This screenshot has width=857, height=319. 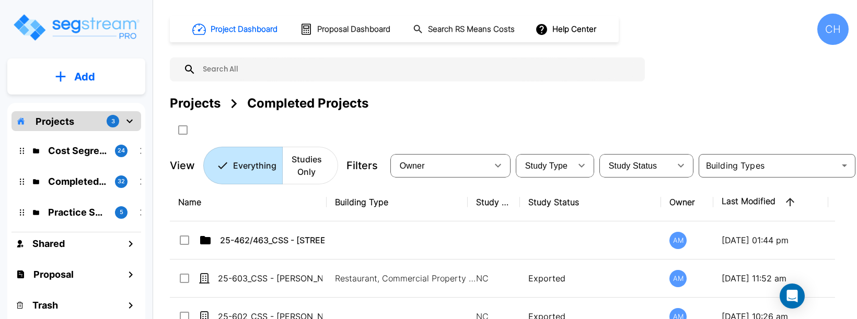 I want to click on p: Add, so click(x=85, y=77).